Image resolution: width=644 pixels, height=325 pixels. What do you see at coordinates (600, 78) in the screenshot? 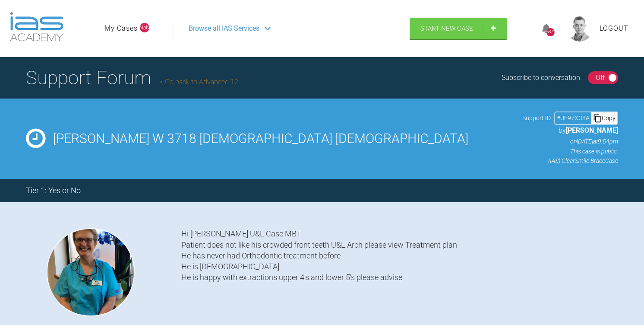
I see `div: Off` at bounding box center [600, 78].